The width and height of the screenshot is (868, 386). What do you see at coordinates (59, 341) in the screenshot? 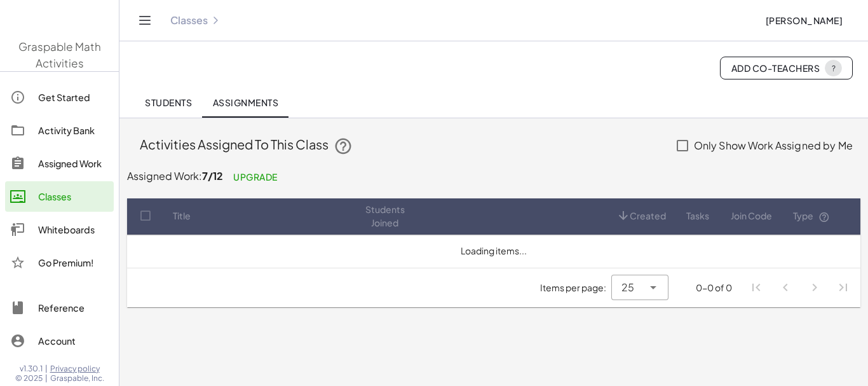
I see `a: Account` at bounding box center [59, 341].